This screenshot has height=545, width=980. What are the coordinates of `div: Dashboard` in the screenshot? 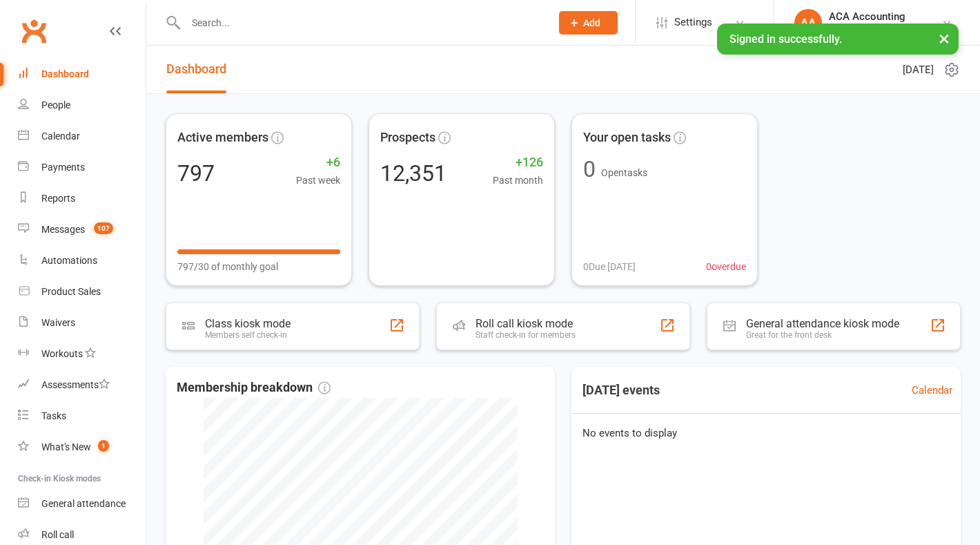 It's located at (65, 74).